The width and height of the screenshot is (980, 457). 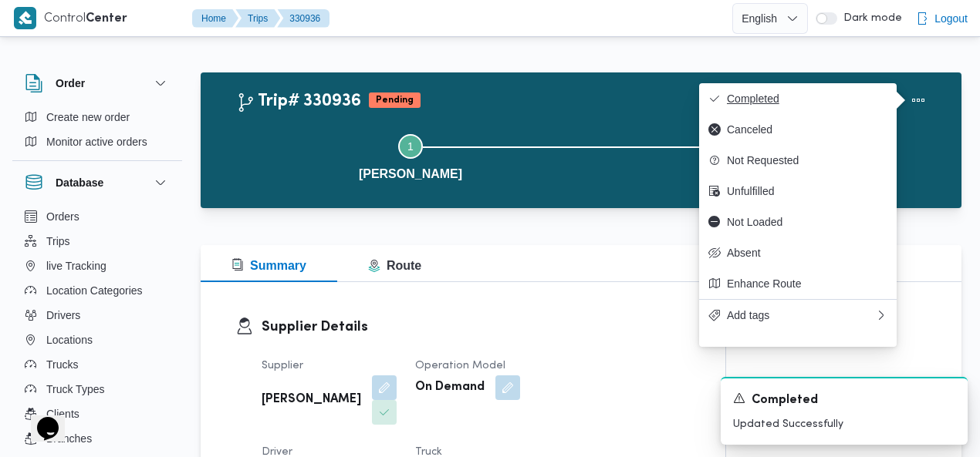 What do you see at coordinates (97, 83) in the screenshot?
I see `button: Order` at bounding box center [97, 83].